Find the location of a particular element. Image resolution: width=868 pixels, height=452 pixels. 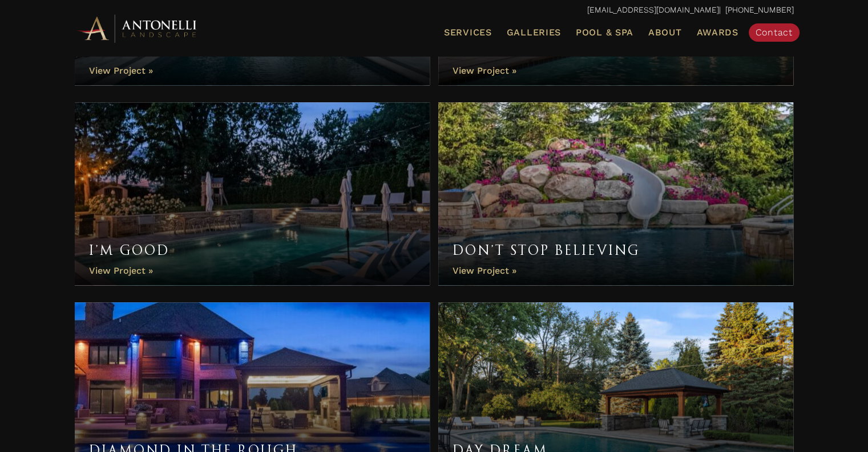

a: Pool & Spa is located at coordinates (604, 32).